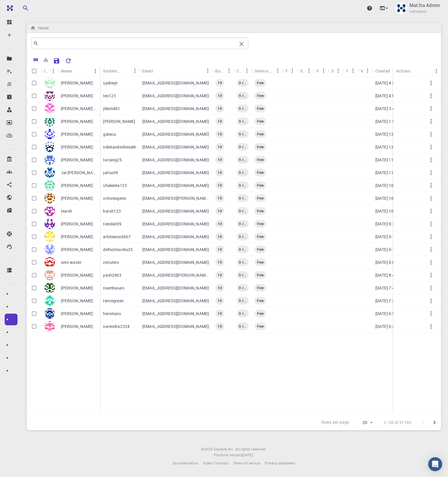 The width and height of the screenshot is (448, 477). Describe the element at coordinates (264, 70) in the screenshot. I see `div: Service Level` at that location.